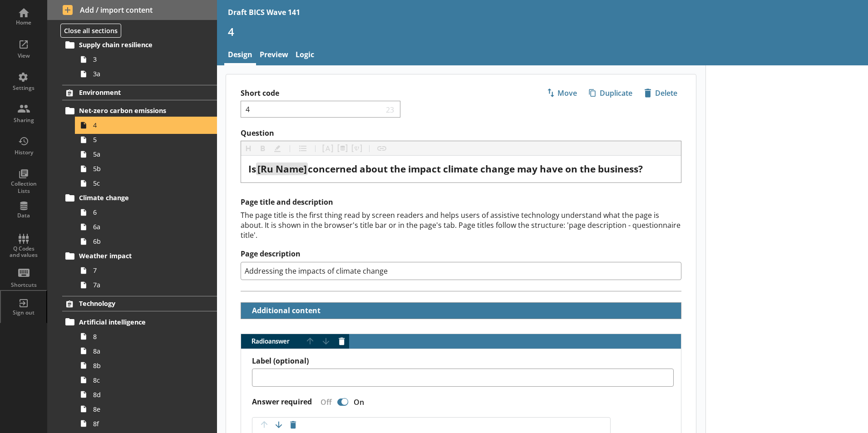 Image resolution: width=868 pixels, height=433 pixels. I want to click on label: Answer required, so click(282, 402).